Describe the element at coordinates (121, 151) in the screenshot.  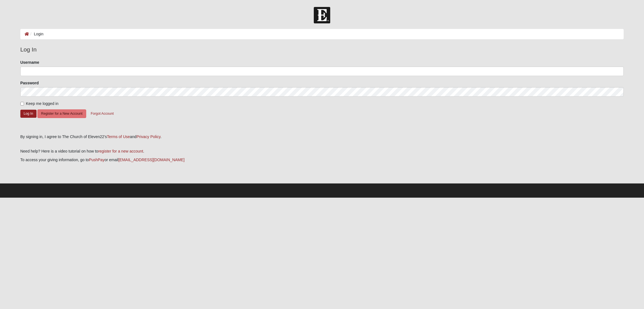
I see `a: register for a new account` at that location.